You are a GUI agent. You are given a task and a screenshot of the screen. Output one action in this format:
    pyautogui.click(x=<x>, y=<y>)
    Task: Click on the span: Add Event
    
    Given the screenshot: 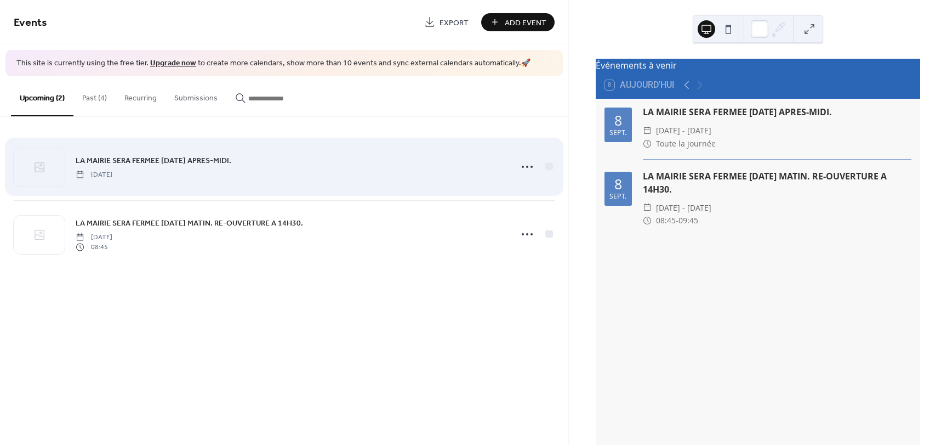 What is the action you would take?
    pyautogui.click(x=526, y=22)
    